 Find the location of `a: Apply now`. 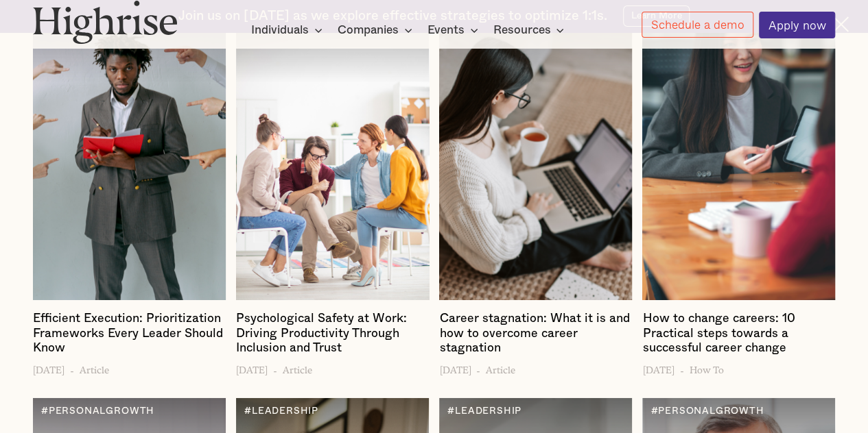

a: Apply now is located at coordinates (796, 25).